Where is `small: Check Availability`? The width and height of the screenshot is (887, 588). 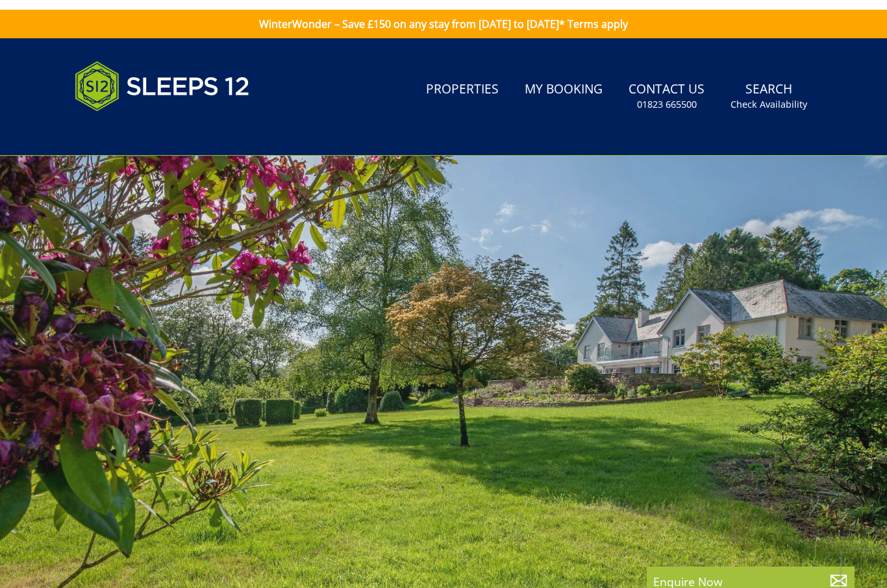 small: Check Availability is located at coordinates (769, 94).